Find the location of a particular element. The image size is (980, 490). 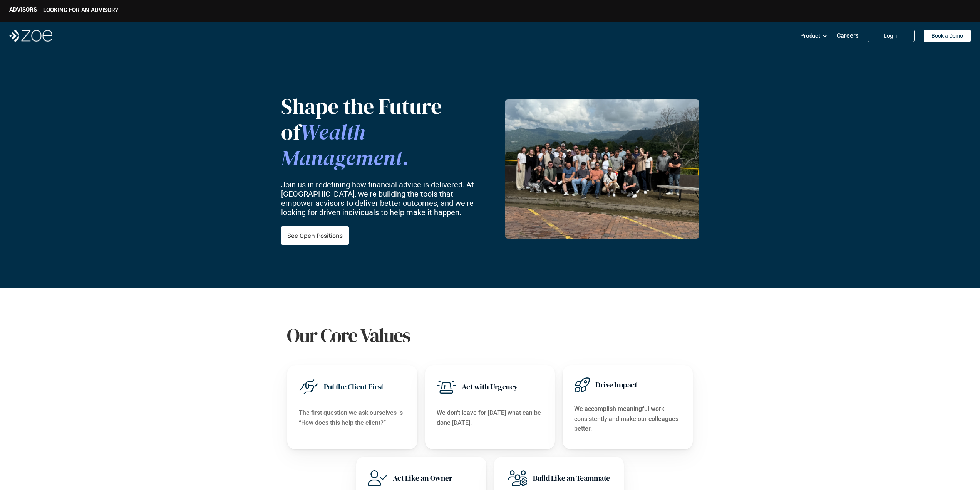

p: LOOKING FOR AN ADVISOR? is located at coordinates (80, 10).